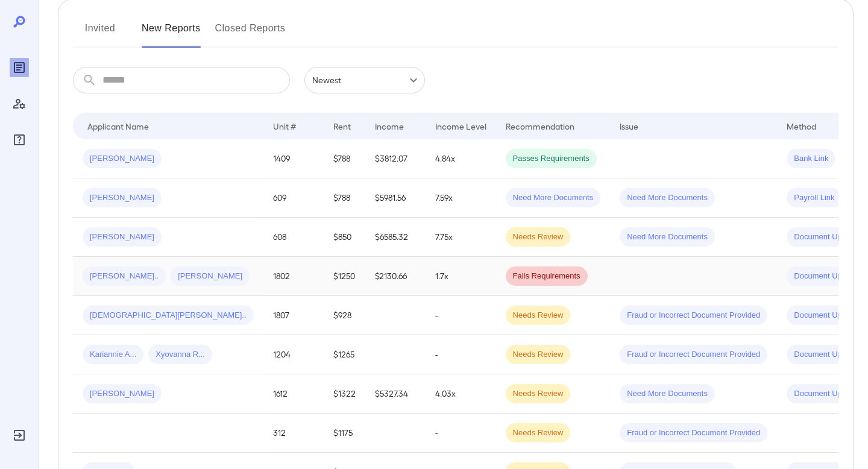  What do you see at coordinates (113, 355) in the screenshot?
I see `span: Kariannie A...` at bounding box center [113, 355].